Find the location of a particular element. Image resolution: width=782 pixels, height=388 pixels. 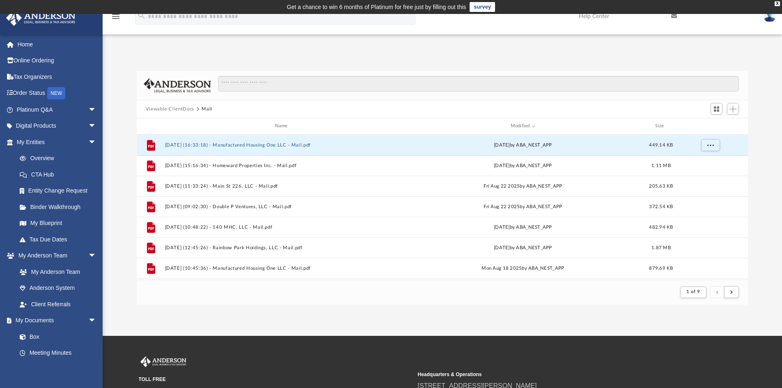

button: More options is located at coordinates (710, 145).